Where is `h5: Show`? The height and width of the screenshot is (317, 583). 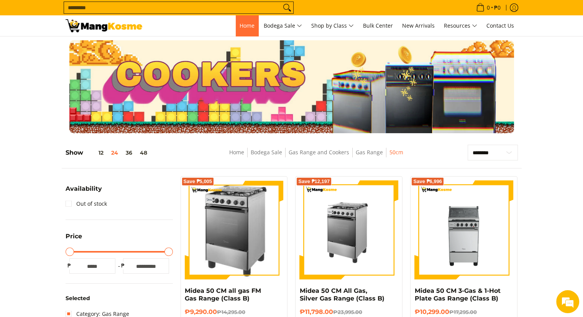
h5: Show is located at coordinates (108, 153).